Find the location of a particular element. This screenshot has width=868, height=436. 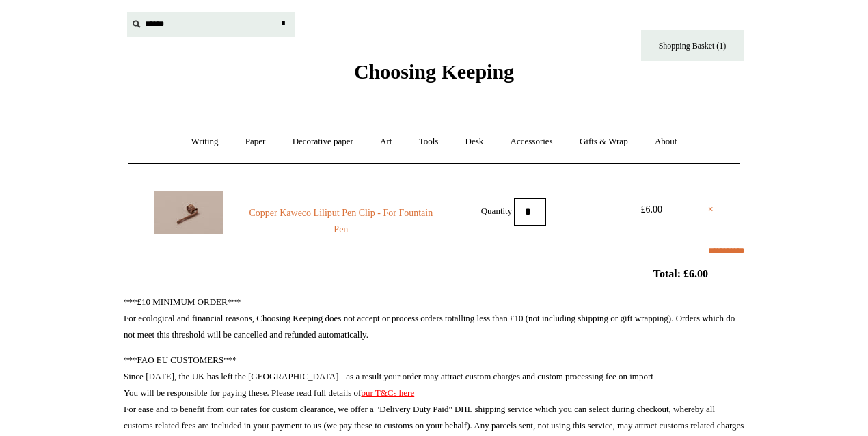

a: Gifts & Wrap is located at coordinates (604, 142).